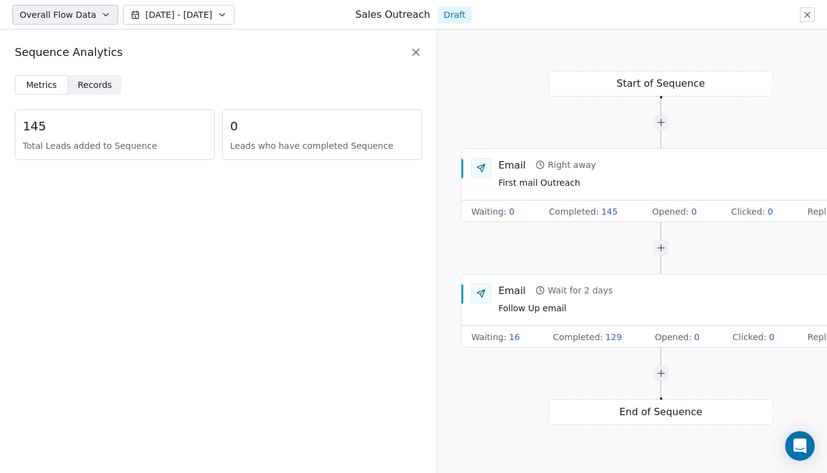 This screenshot has width=827, height=473. I want to click on span: Overall Flow Data, so click(58, 15).